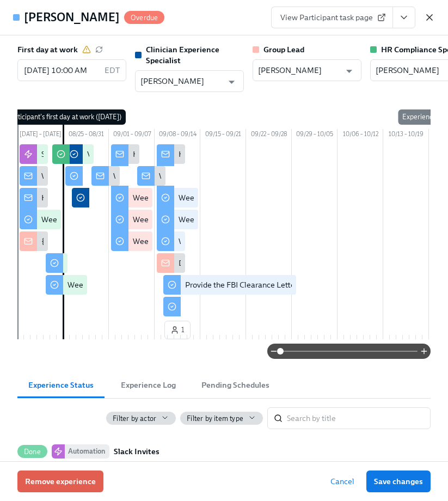  I want to click on div: Welcome To The Charlie Health Team!, so click(109, 176).